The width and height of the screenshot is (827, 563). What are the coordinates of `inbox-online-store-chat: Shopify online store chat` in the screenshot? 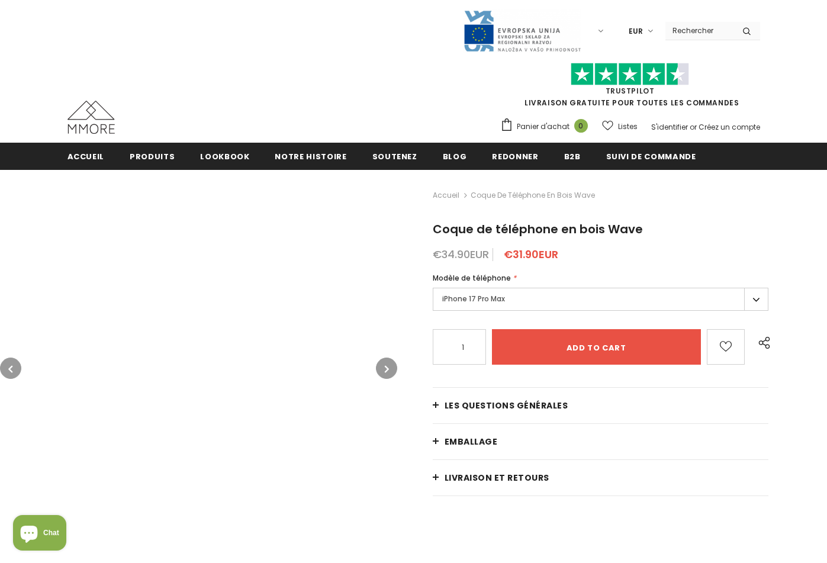 It's located at (40, 534).